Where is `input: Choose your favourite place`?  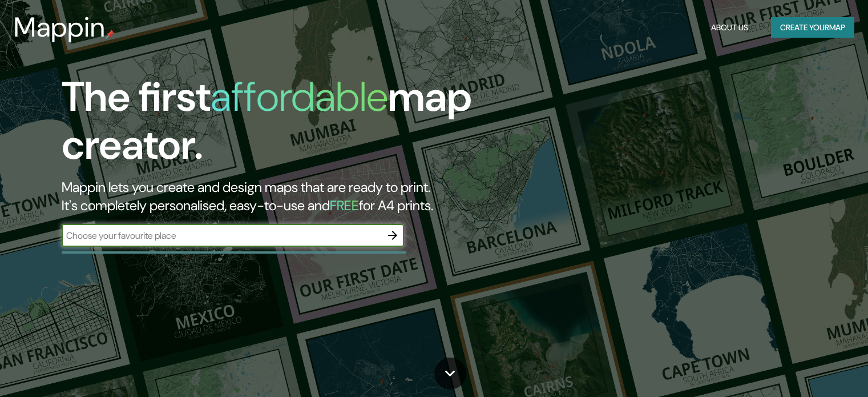
input: Choose your favourite place is located at coordinates (222, 235).